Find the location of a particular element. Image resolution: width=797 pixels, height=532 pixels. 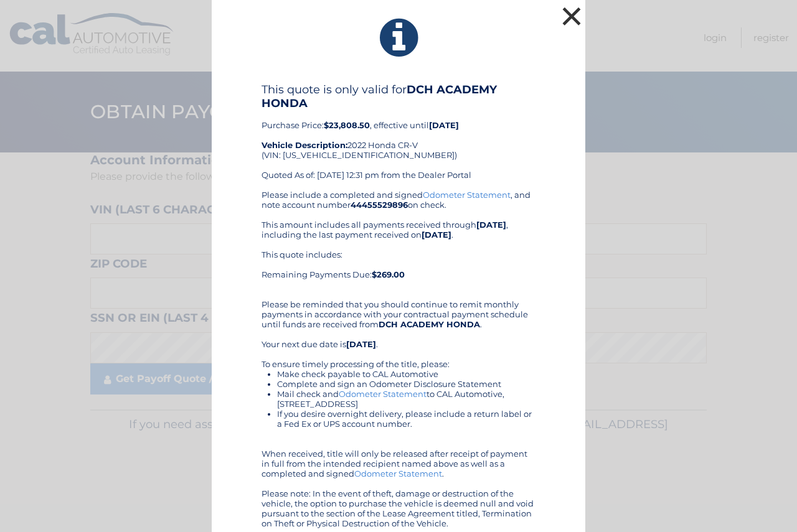

li: Make check payable to CAL Automotive is located at coordinates (405, 374).